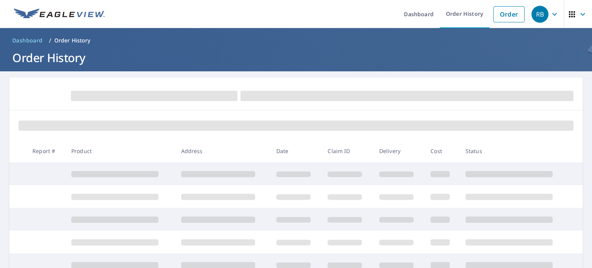 The height and width of the screenshot is (268, 592). What do you see at coordinates (398, 151) in the screenshot?
I see `th: Delivery` at bounding box center [398, 151].